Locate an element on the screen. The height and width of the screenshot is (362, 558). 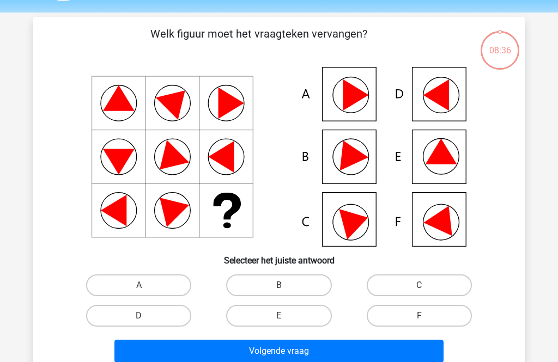
label: C is located at coordinates (419, 285).